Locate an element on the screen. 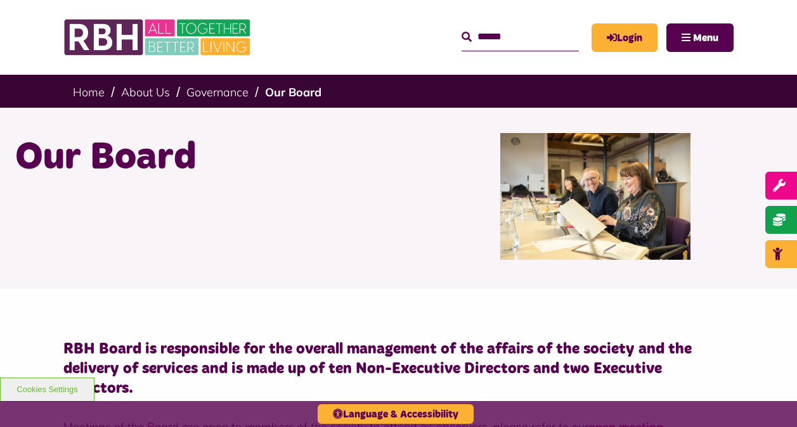 Image resolution: width=797 pixels, height=427 pixels. a: Home is located at coordinates (89, 92).